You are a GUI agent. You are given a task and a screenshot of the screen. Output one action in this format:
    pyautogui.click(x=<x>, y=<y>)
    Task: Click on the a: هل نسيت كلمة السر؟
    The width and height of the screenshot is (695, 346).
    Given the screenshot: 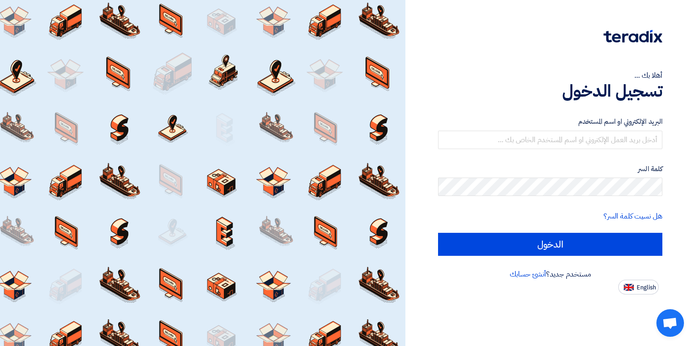 What is the action you would take?
    pyautogui.click(x=633, y=216)
    